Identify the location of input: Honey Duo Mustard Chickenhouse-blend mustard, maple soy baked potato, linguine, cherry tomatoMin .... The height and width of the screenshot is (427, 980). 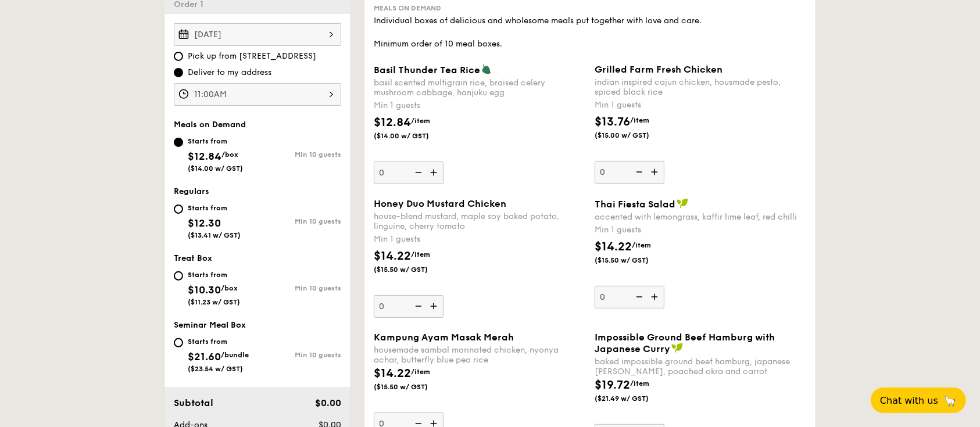
(409, 306).